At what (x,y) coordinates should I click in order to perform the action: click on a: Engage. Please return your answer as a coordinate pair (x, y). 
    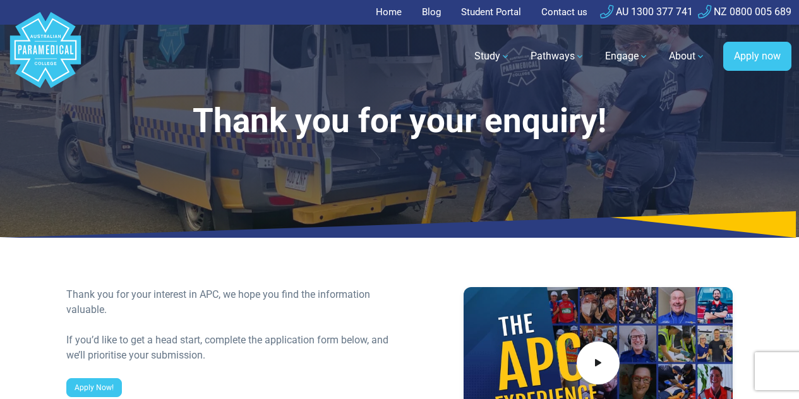
    Looking at the image, I should click on (627, 56).